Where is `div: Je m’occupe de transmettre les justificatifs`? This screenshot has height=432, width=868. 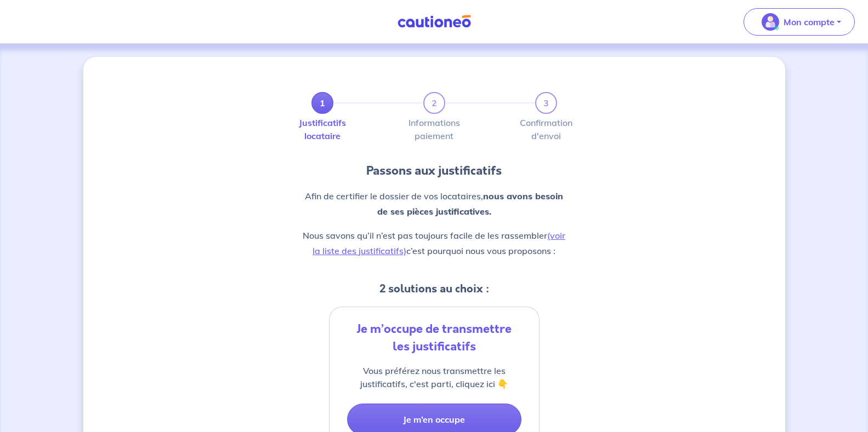 div: Je m’occupe de transmettre les justificatifs is located at coordinates (434, 338).